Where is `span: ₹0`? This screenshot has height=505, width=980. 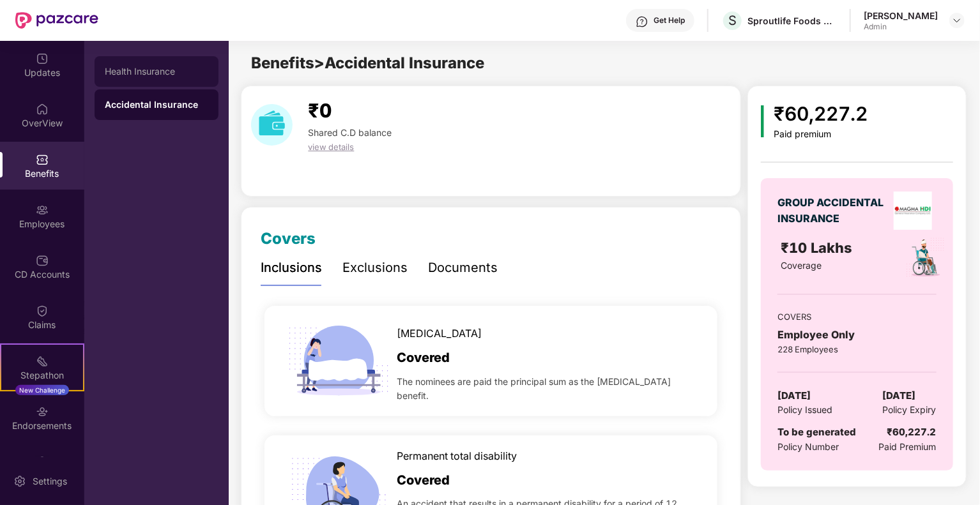 span: ₹0 is located at coordinates (319, 111).